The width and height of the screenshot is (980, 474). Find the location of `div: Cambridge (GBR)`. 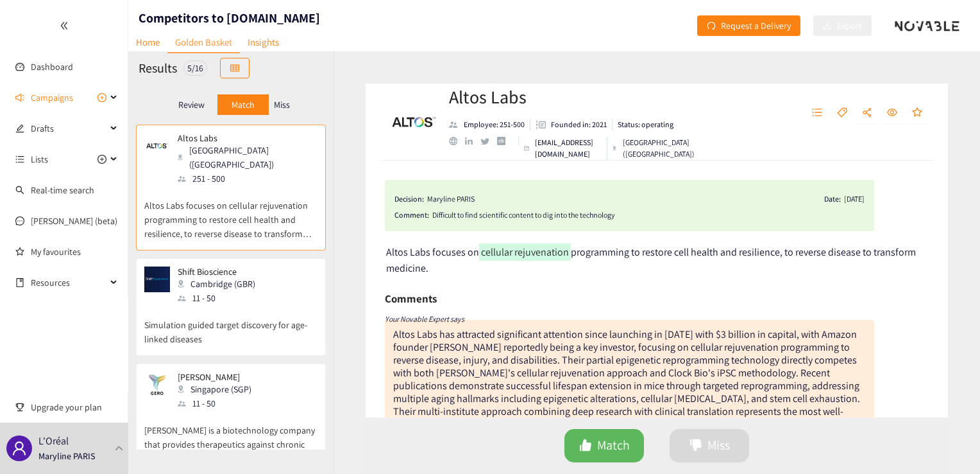

div: Cambridge (GBR) is located at coordinates (220, 283).